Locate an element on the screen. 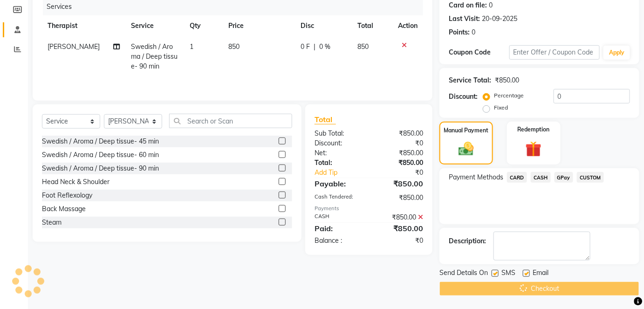 This screenshot has width=644, height=309. div: Foot Reflexology is located at coordinates (67, 195).